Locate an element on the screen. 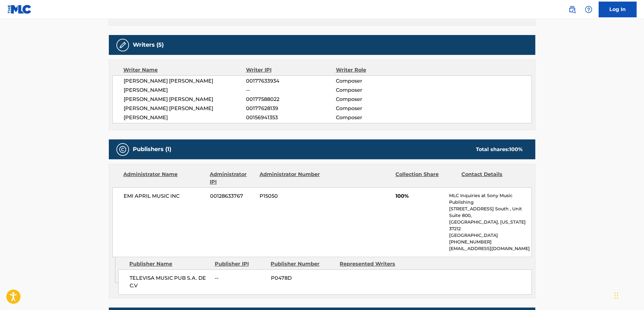 This screenshot has width=644, height=310. div: Help is located at coordinates (588, 9).